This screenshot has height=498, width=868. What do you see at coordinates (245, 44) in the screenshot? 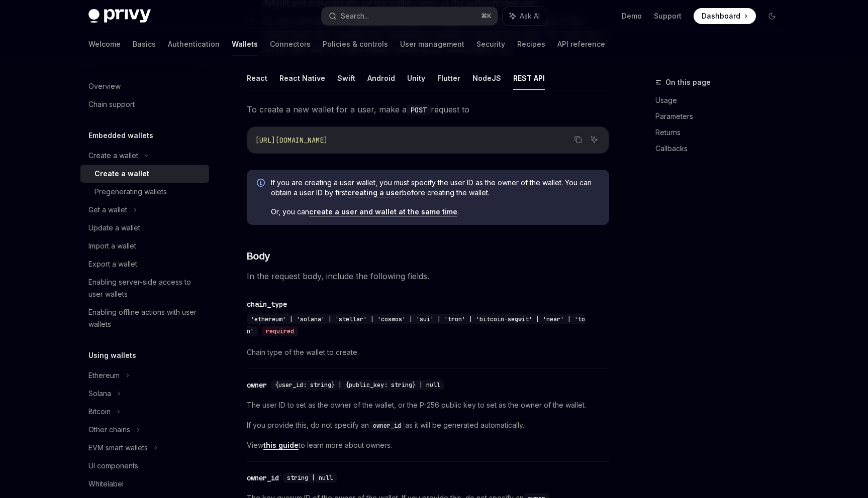
I see `a: Wallets` at bounding box center [245, 44].